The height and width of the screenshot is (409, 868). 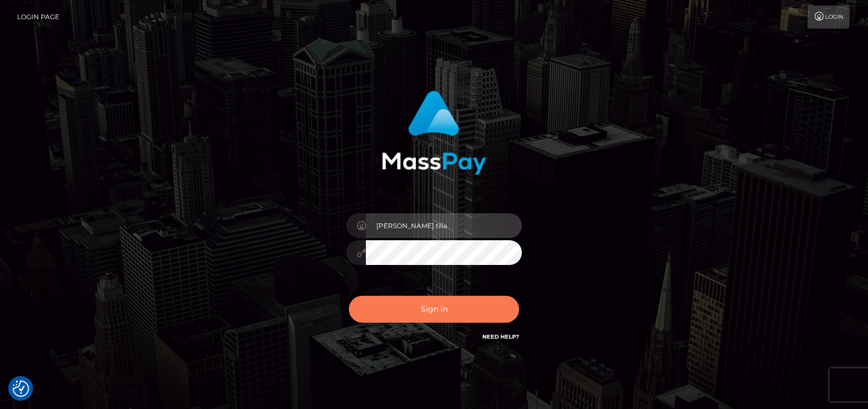 I want to click on a: Login, so click(x=829, y=17).